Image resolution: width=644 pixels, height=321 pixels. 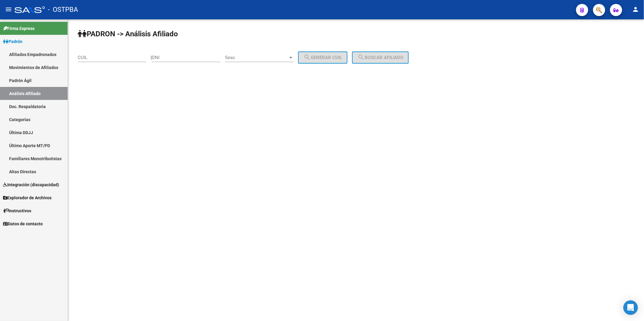 What do you see at coordinates (127, 34) in the screenshot?
I see `strong: PADRON -> Análisis Afiliado` at bounding box center [127, 34].